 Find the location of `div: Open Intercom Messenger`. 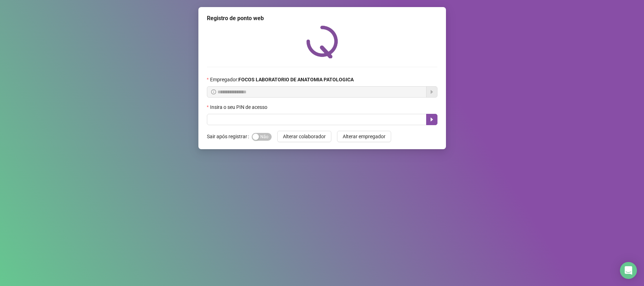

div: Open Intercom Messenger is located at coordinates (629, 271).